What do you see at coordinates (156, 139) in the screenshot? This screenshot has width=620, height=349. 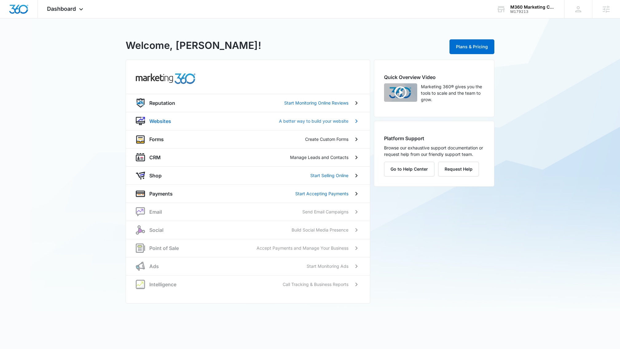 I see `p: Forms` at bounding box center [156, 139].